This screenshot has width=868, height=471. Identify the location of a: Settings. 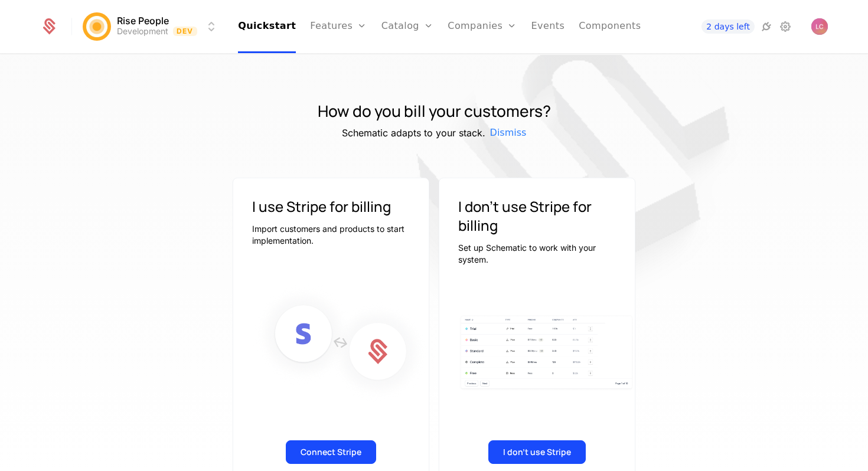
(785, 27).